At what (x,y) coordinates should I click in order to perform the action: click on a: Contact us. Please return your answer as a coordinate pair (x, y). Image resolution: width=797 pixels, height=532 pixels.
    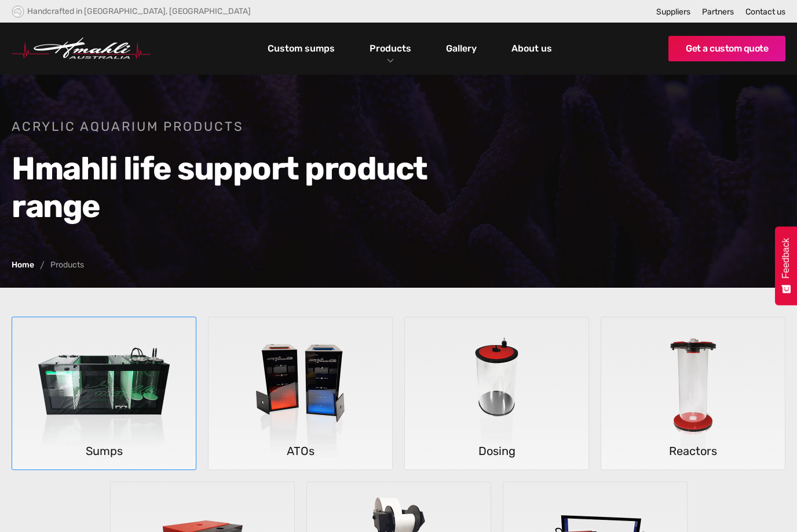
    Looking at the image, I should click on (765, 12).